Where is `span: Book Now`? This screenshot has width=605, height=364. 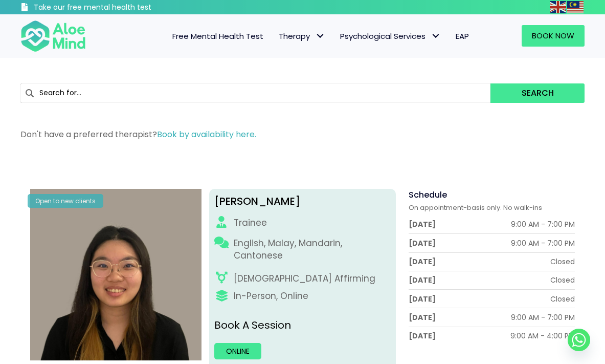 span: Book Now is located at coordinates (552, 36).